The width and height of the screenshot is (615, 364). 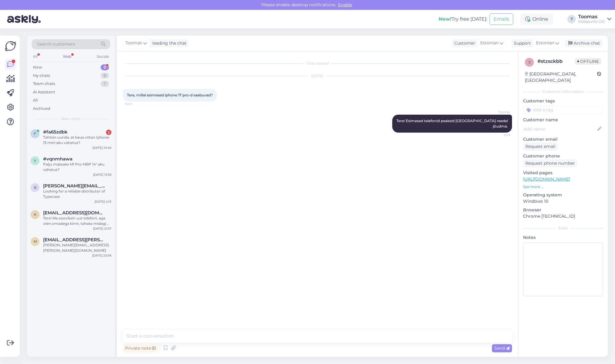 What do you see at coordinates (58, 159) in the screenshot?
I see `span: #vqnmhawa` at bounding box center [58, 159].